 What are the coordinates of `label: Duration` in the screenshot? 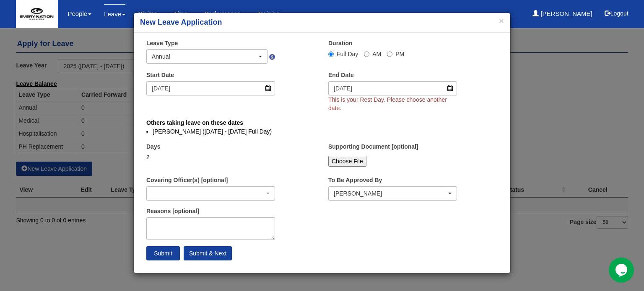 It's located at (340, 43).